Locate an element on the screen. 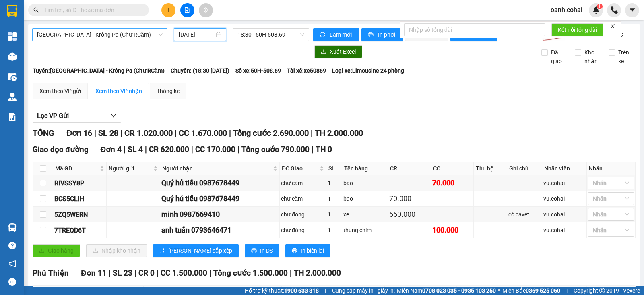  span: download is located at coordinates (324, 52).